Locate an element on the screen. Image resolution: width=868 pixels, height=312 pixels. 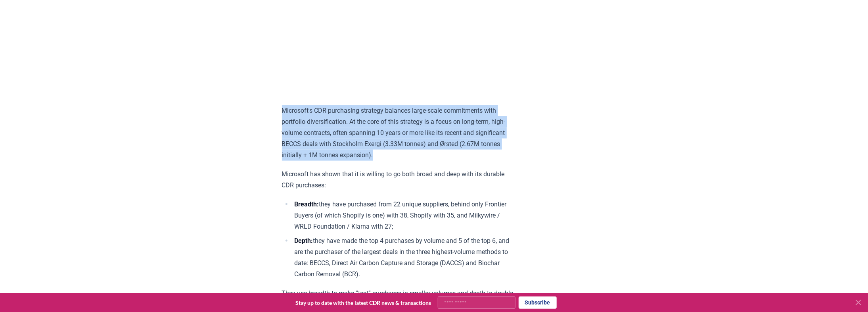
strong: Depth: is located at coordinates (304, 240).